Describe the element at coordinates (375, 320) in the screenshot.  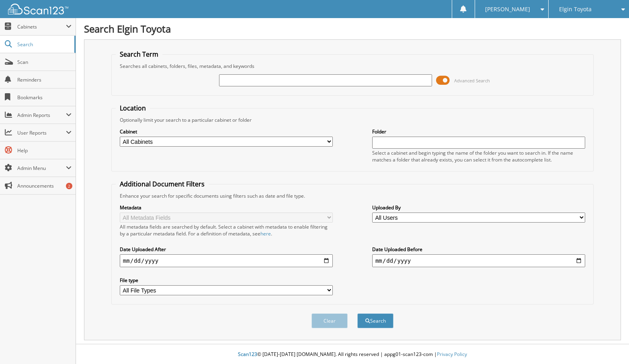
I see `button: Search` at that location.